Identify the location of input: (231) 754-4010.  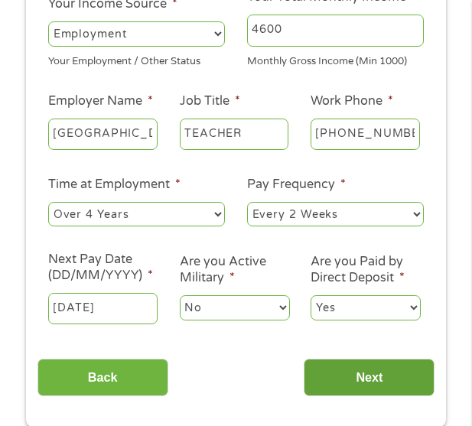
(365, 135).